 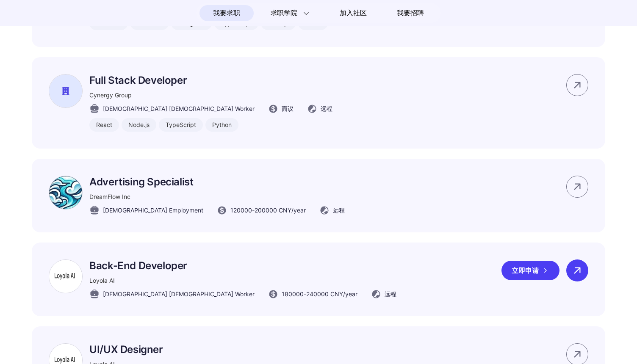 What do you see at coordinates (110, 95) in the screenshot?
I see `span: Cynergy Group` at bounding box center [110, 95].